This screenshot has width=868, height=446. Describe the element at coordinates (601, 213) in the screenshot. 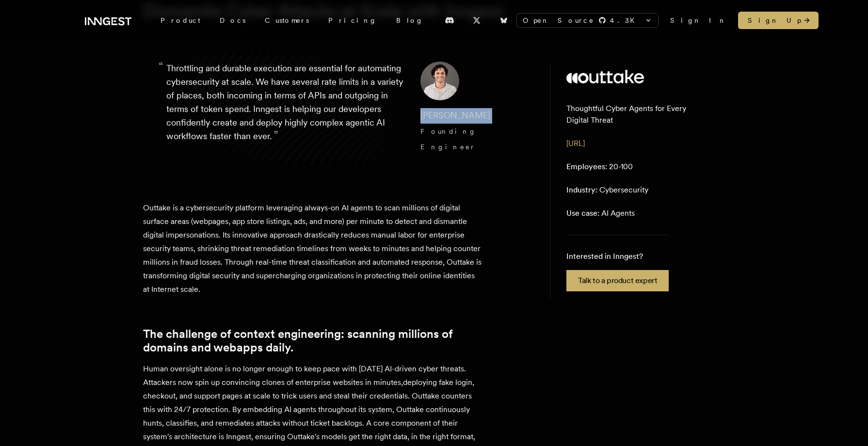

I see `p: AI Agents` at that location.